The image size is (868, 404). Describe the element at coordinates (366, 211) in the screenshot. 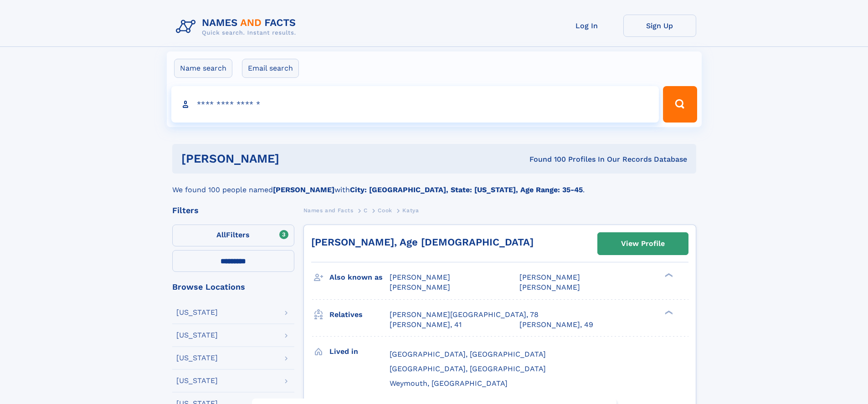

I see `span: C` at that location.